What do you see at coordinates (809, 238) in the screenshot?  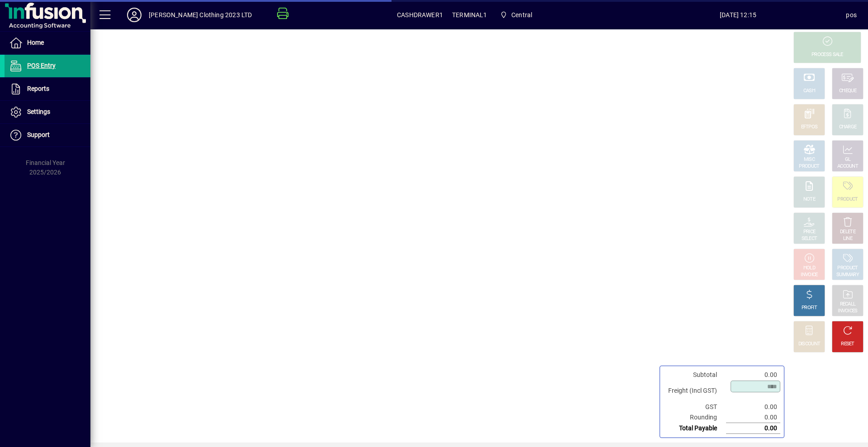 I see `div: SELECT` at bounding box center [809, 238].